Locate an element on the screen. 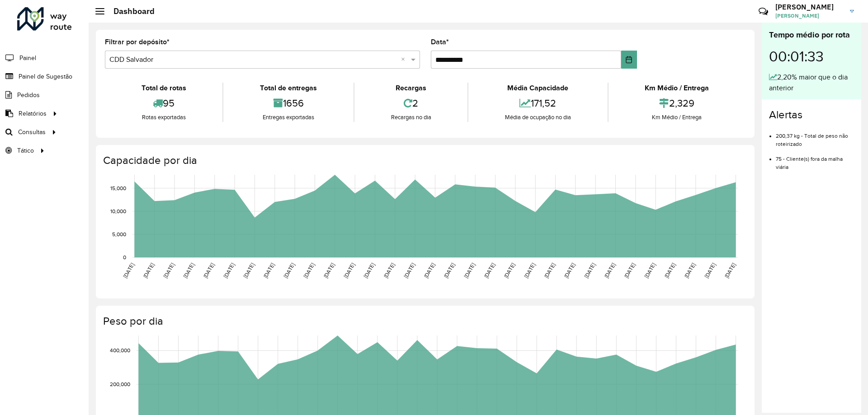 The width and height of the screenshot is (868, 415). span: Consultas is located at coordinates (32, 132).